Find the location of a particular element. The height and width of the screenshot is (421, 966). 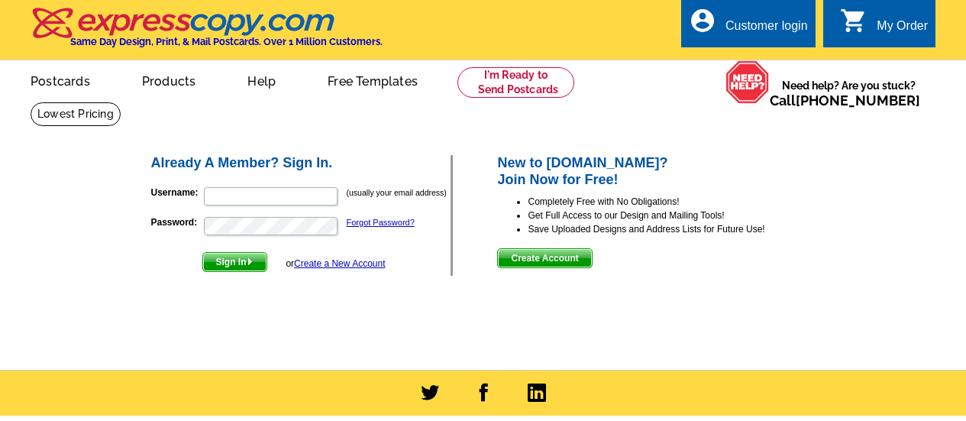

button: Sign In is located at coordinates (234, 262).